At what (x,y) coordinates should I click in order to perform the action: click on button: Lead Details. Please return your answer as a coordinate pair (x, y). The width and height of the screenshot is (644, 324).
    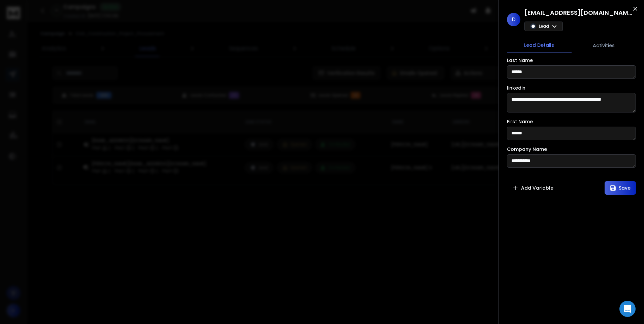
    Looking at the image, I should click on (539, 45).